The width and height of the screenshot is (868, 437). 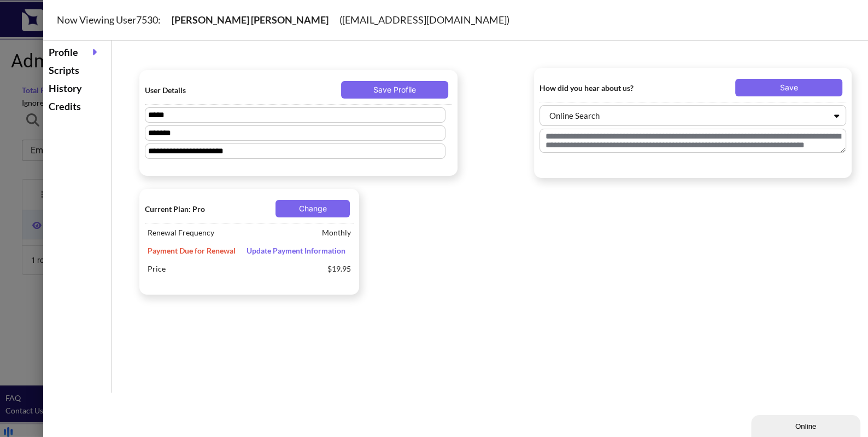 What do you see at coordinates (235, 268) in the screenshot?
I see `span: Price` at bounding box center [235, 268].